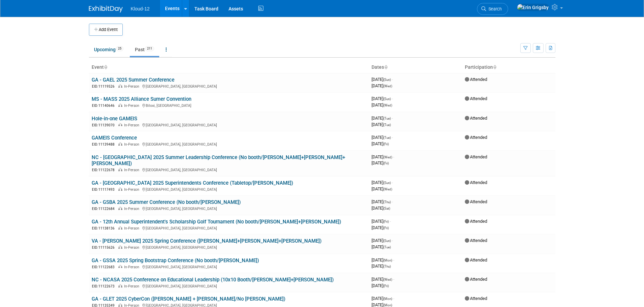  Describe the element at coordinates (140, 9) in the screenshot. I see `span: Kloud-12` at that location.